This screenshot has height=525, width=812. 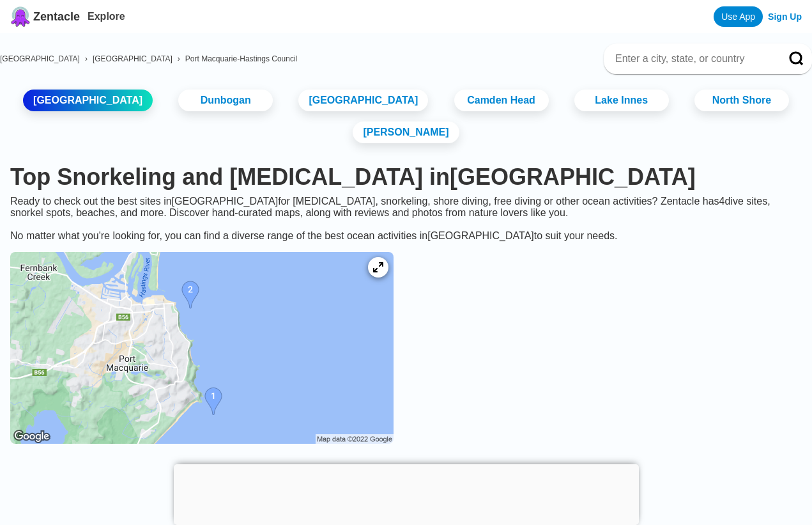 What do you see at coordinates (45, 16) in the screenshot?
I see `a: Zentacle logoZentacle` at bounding box center [45, 16].